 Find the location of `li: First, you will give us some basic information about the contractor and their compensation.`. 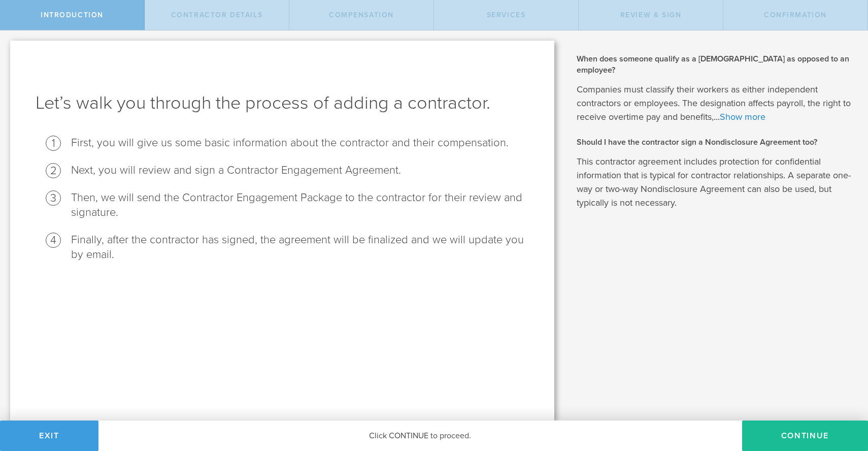

li: First, you will give us some basic information about the contractor and their compensation. is located at coordinates (300, 143).